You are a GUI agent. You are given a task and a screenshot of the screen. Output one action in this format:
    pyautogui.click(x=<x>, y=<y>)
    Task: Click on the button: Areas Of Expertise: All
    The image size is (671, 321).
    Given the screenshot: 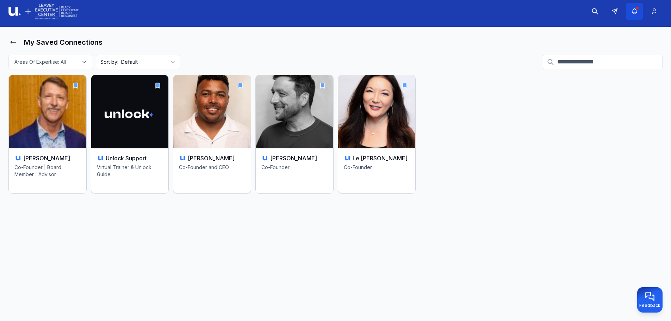 What is the action you would take?
    pyautogui.click(x=51, y=62)
    